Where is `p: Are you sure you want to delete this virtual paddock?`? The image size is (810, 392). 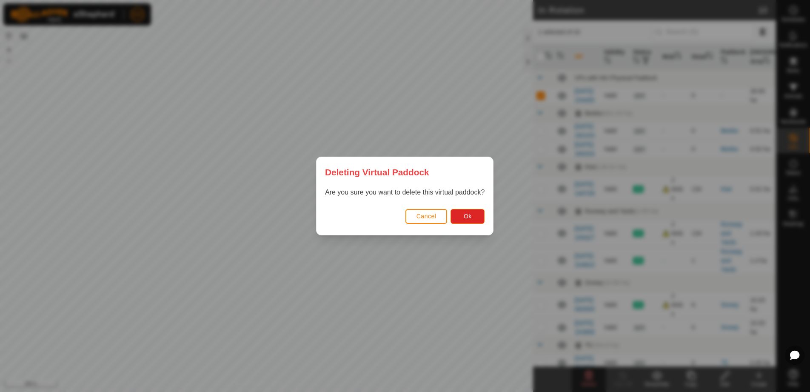
p: Are you sure you want to delete this virtual paddock? is located at coordinates (404, 192).